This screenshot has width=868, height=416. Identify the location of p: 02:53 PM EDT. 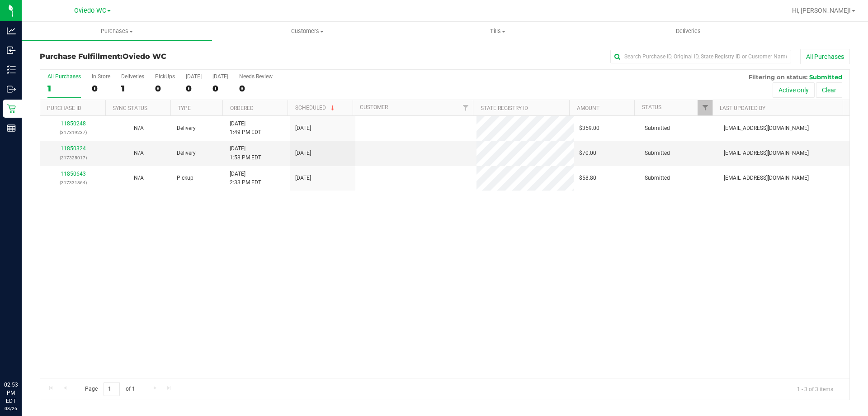
(11, 392).